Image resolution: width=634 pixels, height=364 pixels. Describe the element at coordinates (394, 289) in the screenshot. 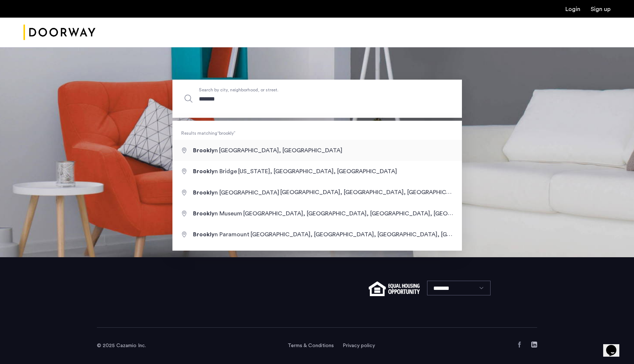

I see `img: equal-housing.png` at that location.